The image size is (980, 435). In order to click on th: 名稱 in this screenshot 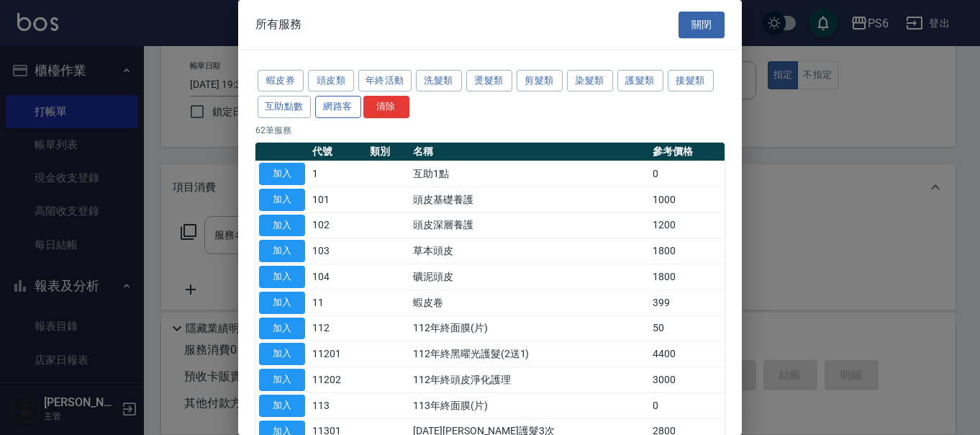, I will do `click(529, 152)`.